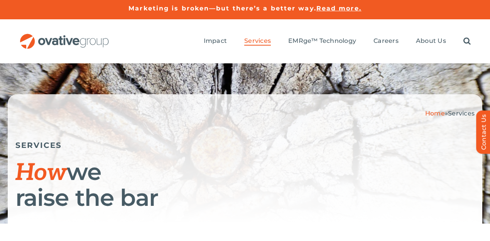 Image resolution: width=490 pixels, height=241 pixels. Describe the element at coordinates (385, 41) in the screenshot. I see `span: Careers` at that location.